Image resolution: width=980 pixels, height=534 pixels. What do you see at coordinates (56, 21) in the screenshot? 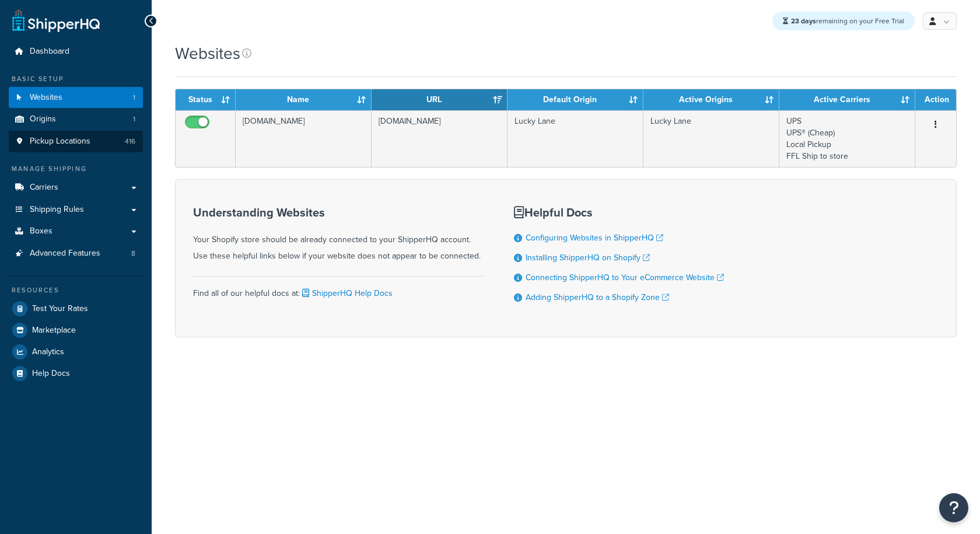
I see `a: ShipperHQ Home` at bounding box center [56, 21].